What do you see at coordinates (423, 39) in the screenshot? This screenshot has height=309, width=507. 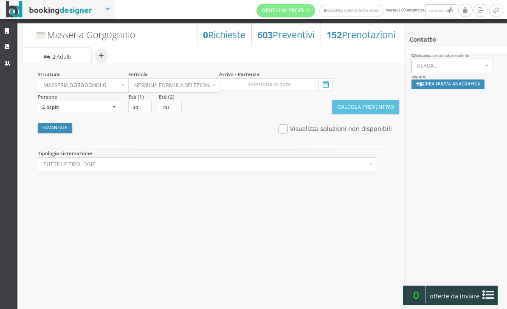 I see `b: Contatto` at bounding box center [423, 39].